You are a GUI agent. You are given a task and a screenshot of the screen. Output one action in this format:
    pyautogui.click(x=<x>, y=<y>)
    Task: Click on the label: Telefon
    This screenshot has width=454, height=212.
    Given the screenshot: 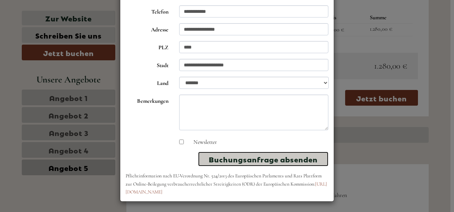 What is the action you would take?
    pyautogui.click(x=147, y=11)
    